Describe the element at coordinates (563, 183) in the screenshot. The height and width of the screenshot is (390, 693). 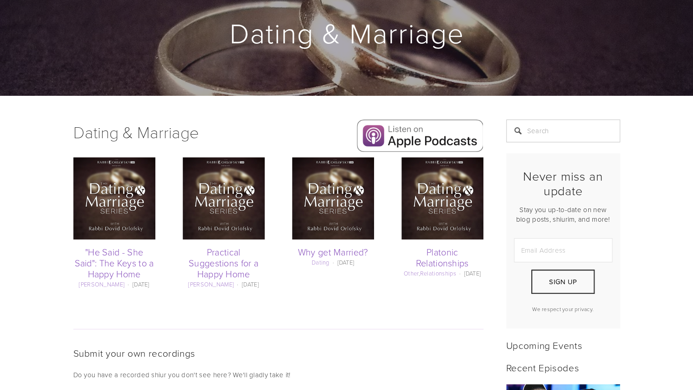
I see `h2: Never miss an update` at that location.